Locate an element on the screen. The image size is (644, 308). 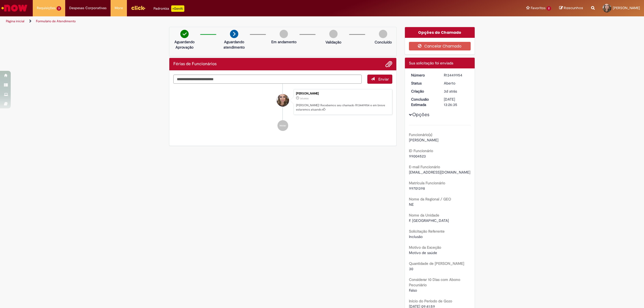
b: Nome da Regional / GEO is located at coordinates (430, 199).